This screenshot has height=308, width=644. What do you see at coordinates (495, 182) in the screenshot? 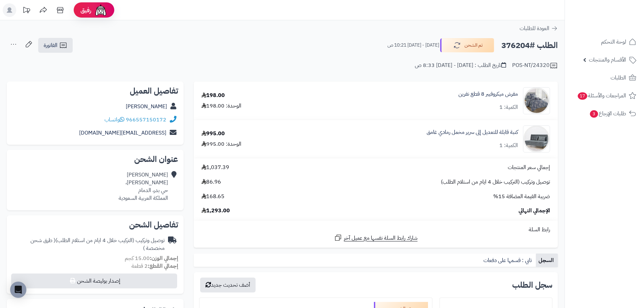
I see `span: توصيل وتركيب (التركيب خلال 4 ايام من استلام الطلب)` at bounding box center [495, 182].